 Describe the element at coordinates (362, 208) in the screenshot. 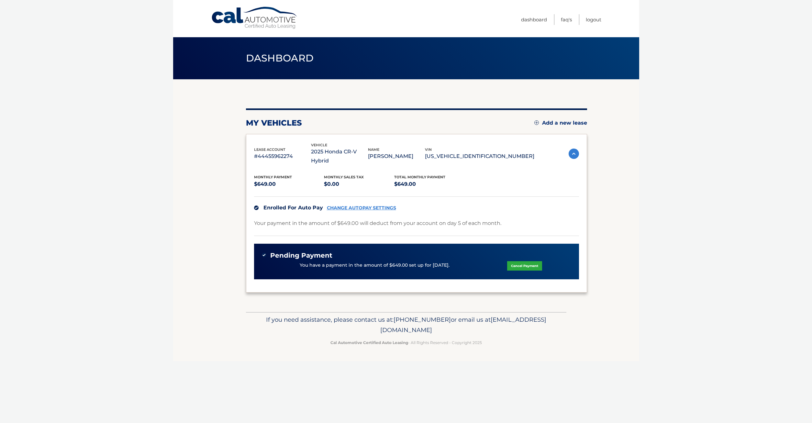

I see `a: CHANGE AUTOPAY SETTINGS` at that location.